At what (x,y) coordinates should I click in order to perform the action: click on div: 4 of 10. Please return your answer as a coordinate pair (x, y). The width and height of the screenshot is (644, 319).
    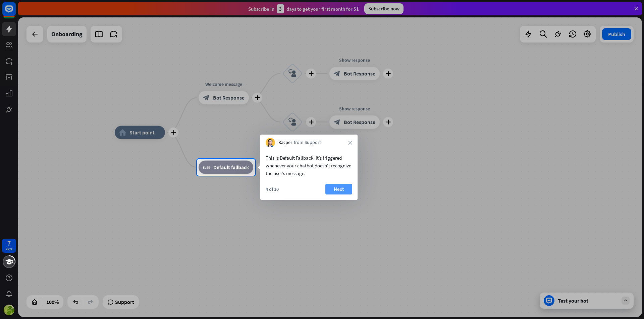
    Looking at the image, I should click on (272, 189).